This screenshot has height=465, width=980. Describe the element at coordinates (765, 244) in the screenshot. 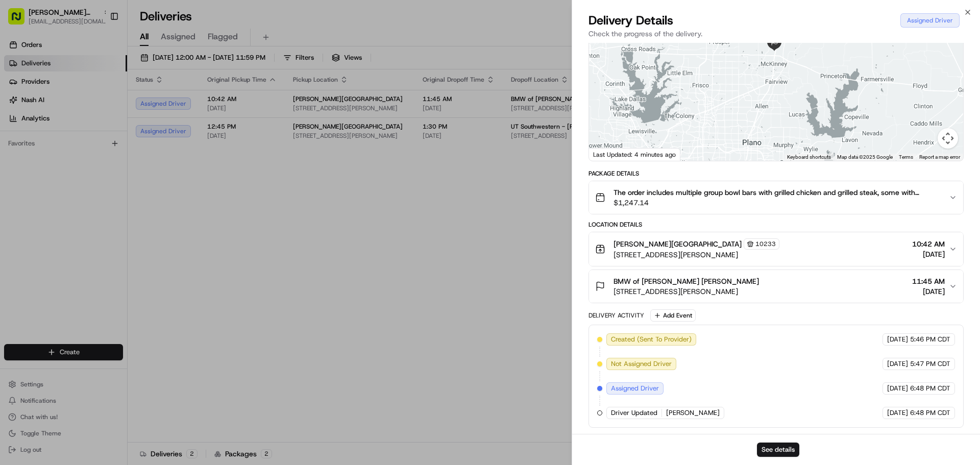

I see `span: 10233` at that location.